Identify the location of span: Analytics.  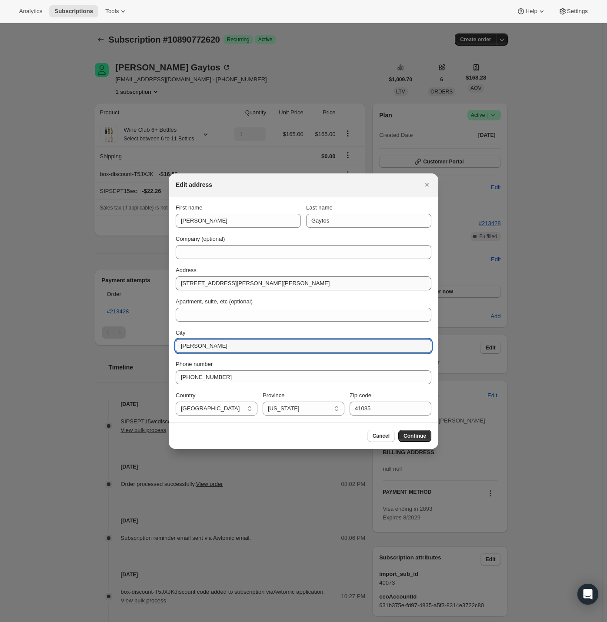
(30, 11).